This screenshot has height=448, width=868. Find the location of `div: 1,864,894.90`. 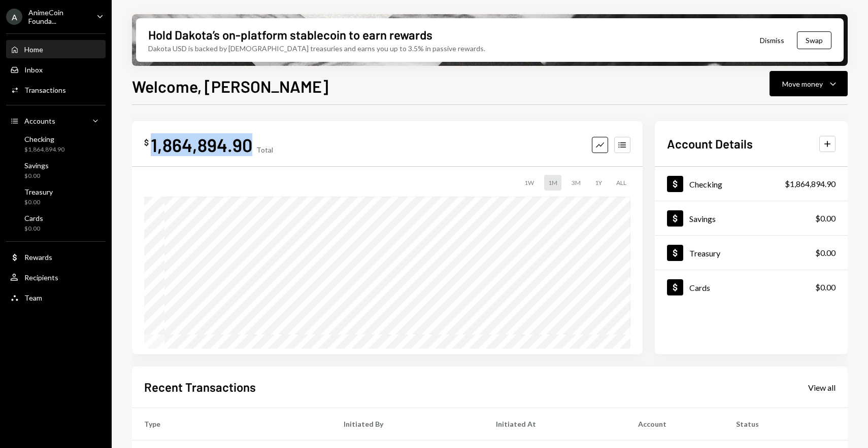

div: 1,864,894.90 is located at coordinates (201, 145).